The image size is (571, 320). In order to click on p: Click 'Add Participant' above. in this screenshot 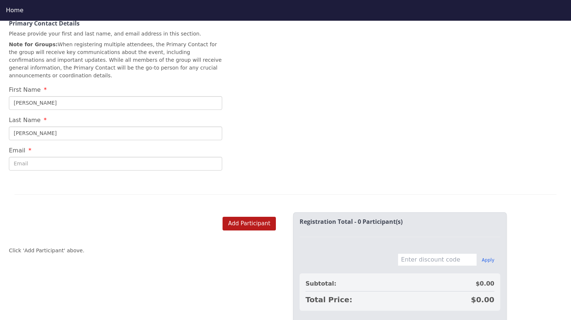, I will do `click(47, 251)`.